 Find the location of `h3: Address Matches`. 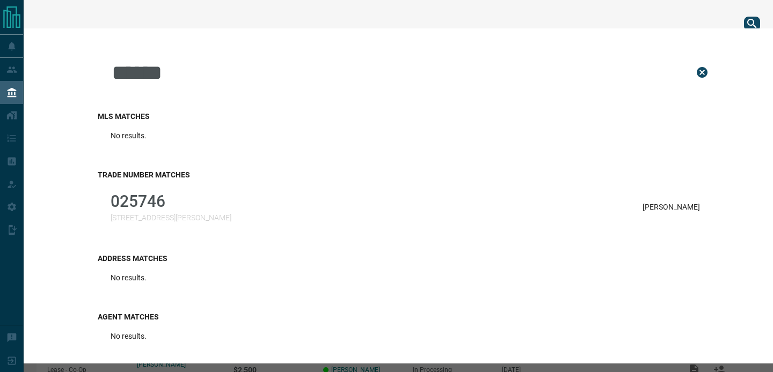

h3: Address Matches is located at coordinates (405, 259).